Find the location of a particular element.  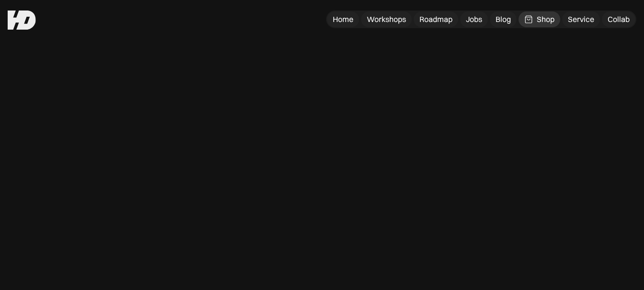

div: Collab is located at coordinates (618, 19).